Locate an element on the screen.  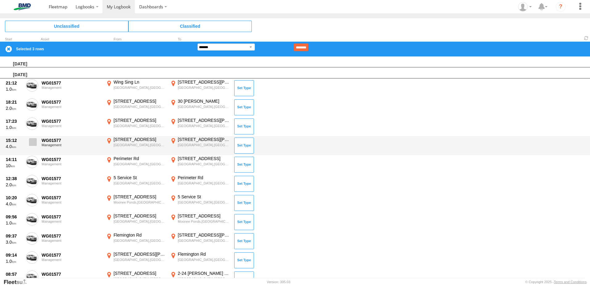
div: 10 is located at coordinates (14, 166).